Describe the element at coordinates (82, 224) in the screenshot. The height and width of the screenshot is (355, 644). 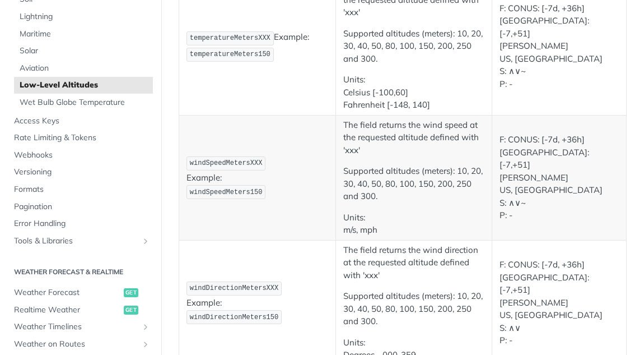
I see `span: Error Handling` at that location.